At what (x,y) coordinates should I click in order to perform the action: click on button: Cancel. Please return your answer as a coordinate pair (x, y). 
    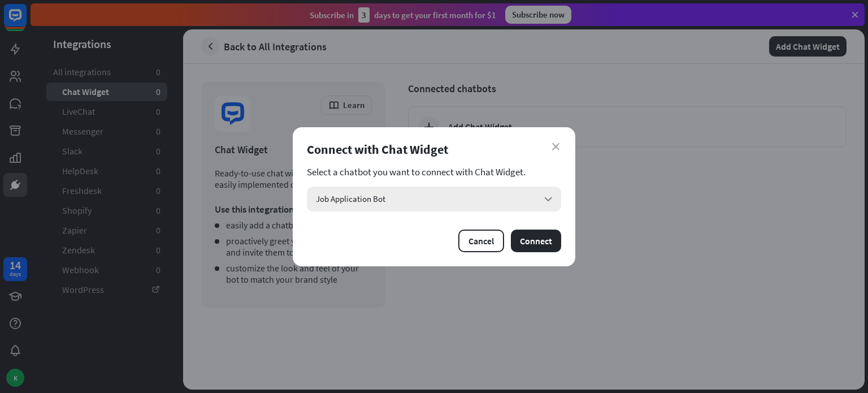
    Looking at the image, I should click on (480, 241).